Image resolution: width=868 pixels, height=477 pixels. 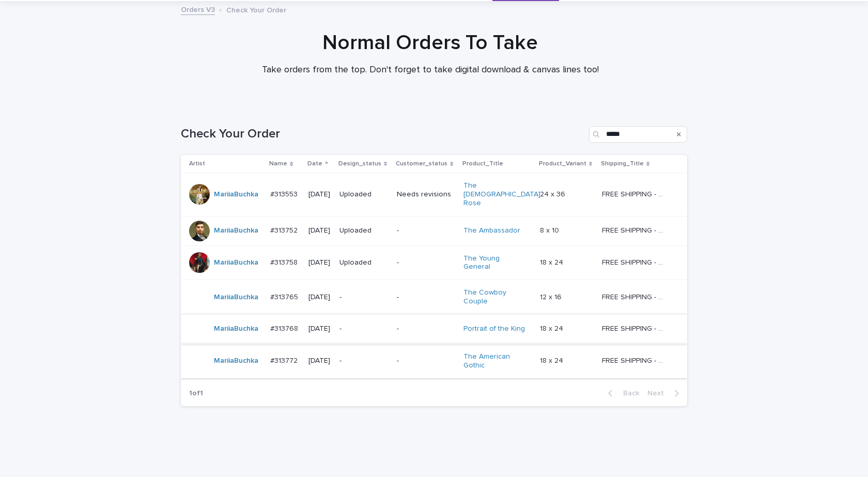 What do you see at coordinates (431, 70) in the screenshot?
I see `p: Take orders from the top. Don't forget to take digital download & canvas lines too!` at bounding box center [431, 70].